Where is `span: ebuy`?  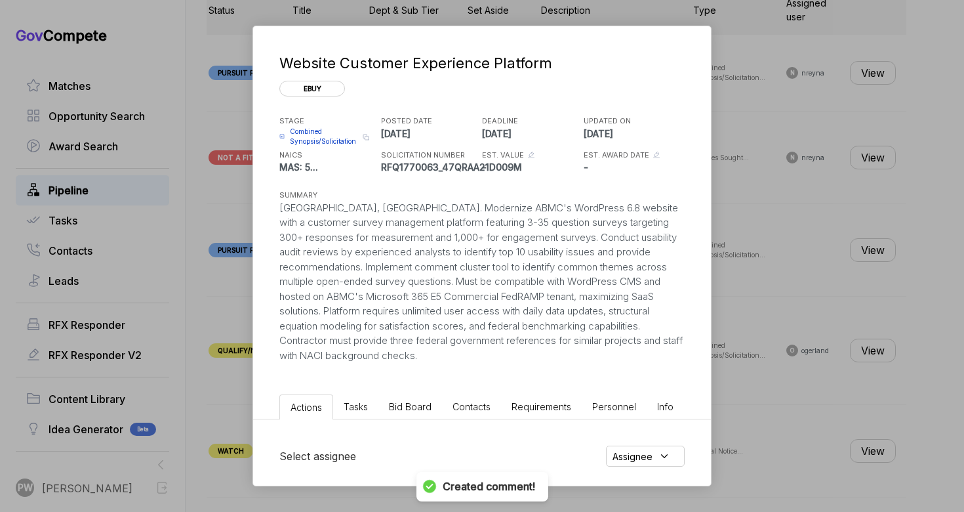
span: ebuy is located at coordinates (312, 89).